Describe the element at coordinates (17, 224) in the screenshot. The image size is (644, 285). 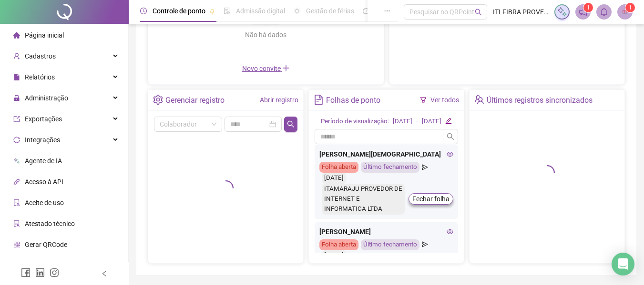
I see `span: solution` at that location.